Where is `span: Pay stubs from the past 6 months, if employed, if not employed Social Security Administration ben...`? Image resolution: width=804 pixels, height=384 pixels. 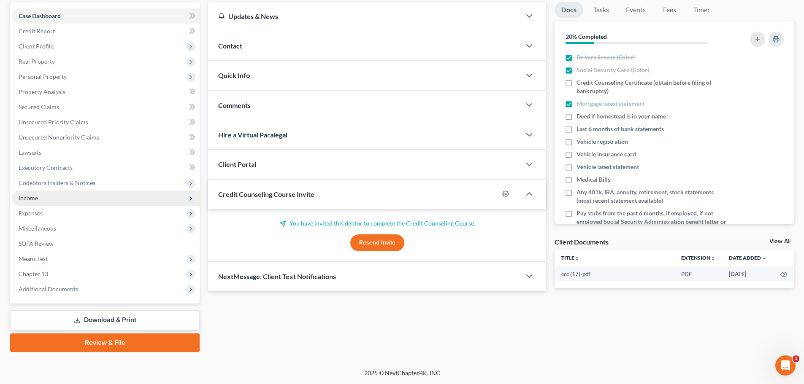
span: Pay stubs from the past 6 months, if employed, if not employed Social Security Administration ben... is located at coordinates (652, 222).